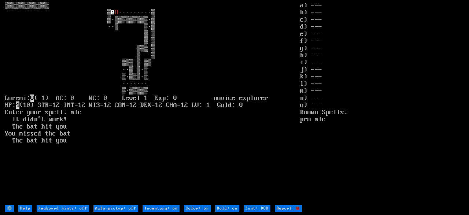 The image size is (469, 215). I want to click on input: Keyboard hints: off, so click(63, 208).